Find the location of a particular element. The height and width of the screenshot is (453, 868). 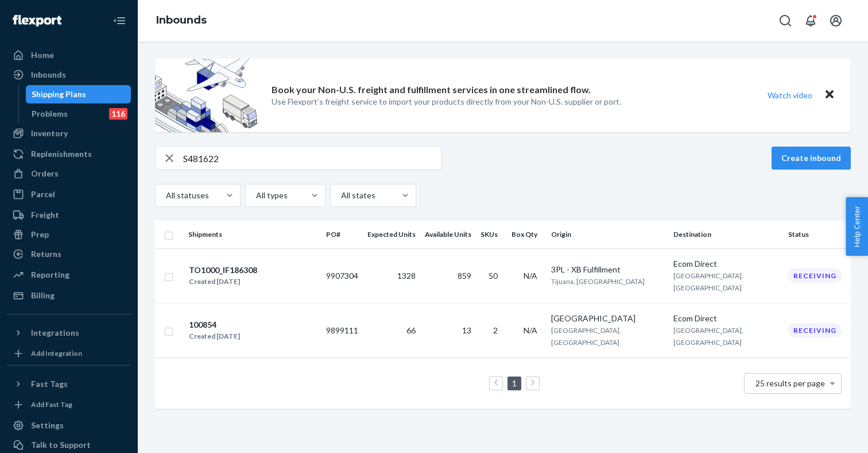

a: Orders is located at coordinates (69, 174).